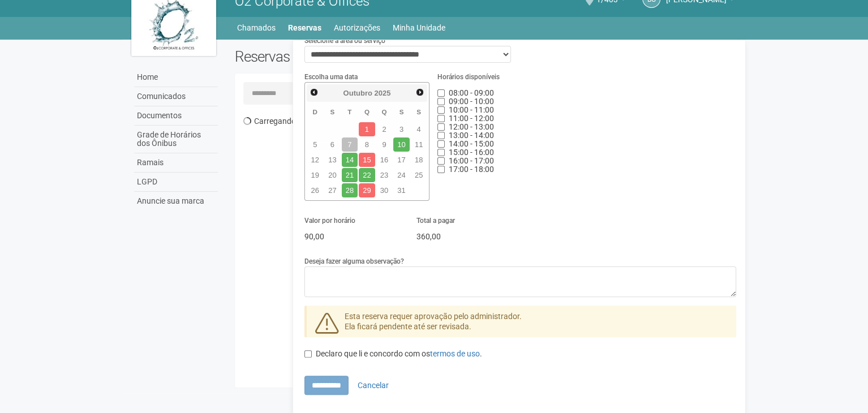  What do you see at coordinates (332, 190) in the screenshot?
I see `a: 27` at bounding box center [332, 190].